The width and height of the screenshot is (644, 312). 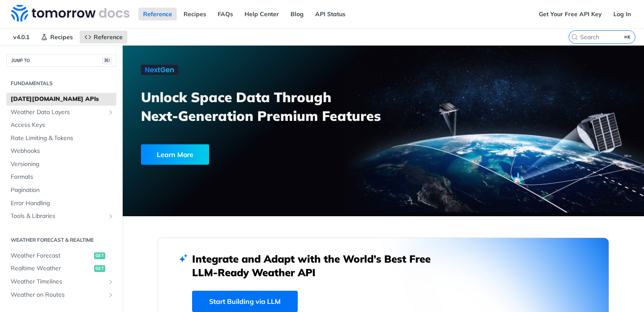 What do you see at coordinates (61, 151) in the screenshot?
I see `a: Webhooks` at bounding box center [61, 151].